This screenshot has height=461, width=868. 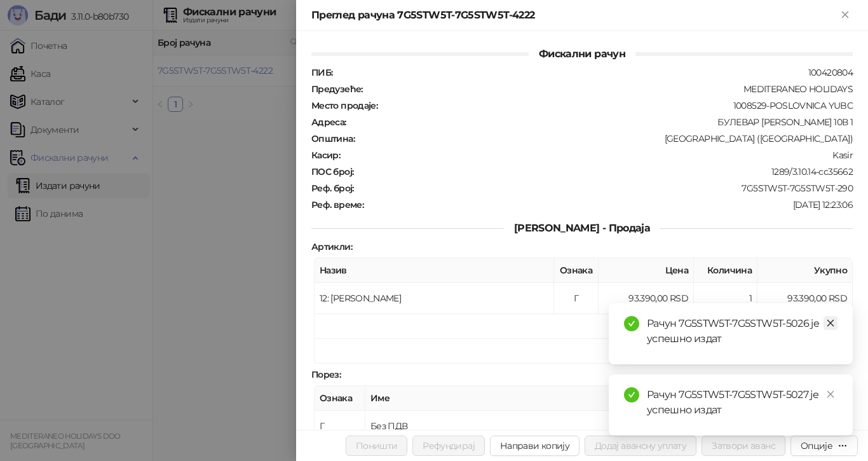 I want to click on button: Додај авансну уплату, so click(x=641, y=446).